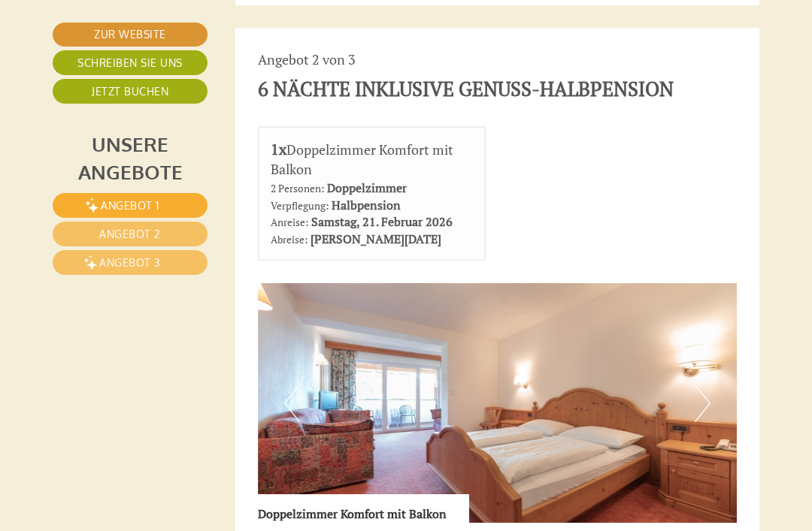 The width and height of the screenshot is (812, 531). What do you see at coordinates (702, 404) in the screenshot?
I see `button: Next` at bounding box center [702, 404].